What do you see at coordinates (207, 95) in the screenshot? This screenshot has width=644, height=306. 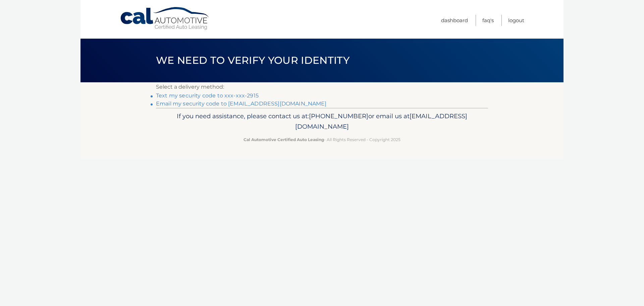 I see `a: Text my security code to xxx-xxx-2915` at bounding box center [207, 95].